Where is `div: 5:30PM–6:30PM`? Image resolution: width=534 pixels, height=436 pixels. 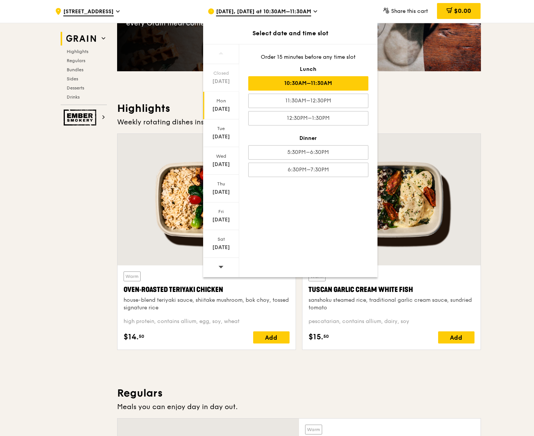 div: 5:30PM–6:30PM is located at coordinates (308, 152).